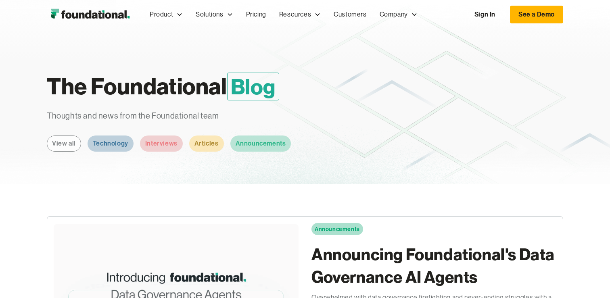  I want to click on a: Articles, so click(207, 144).